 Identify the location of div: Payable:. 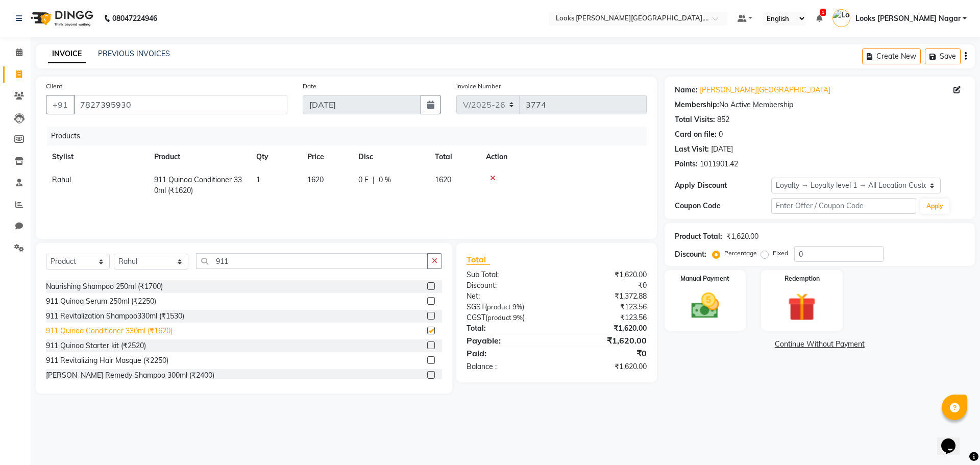
(508, 340).